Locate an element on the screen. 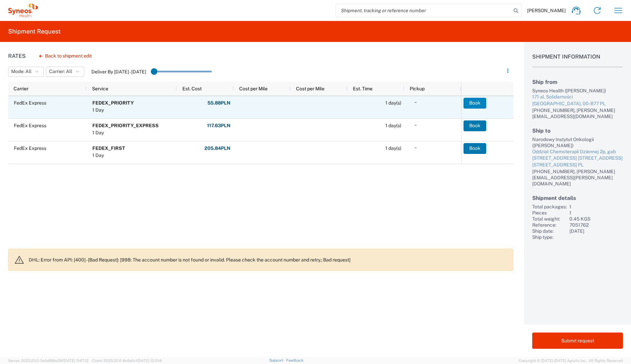 Image resolution: width=631 pixels, height=364 pixels. b: FEDEX_FIRST is located at coordinates (109, 148).